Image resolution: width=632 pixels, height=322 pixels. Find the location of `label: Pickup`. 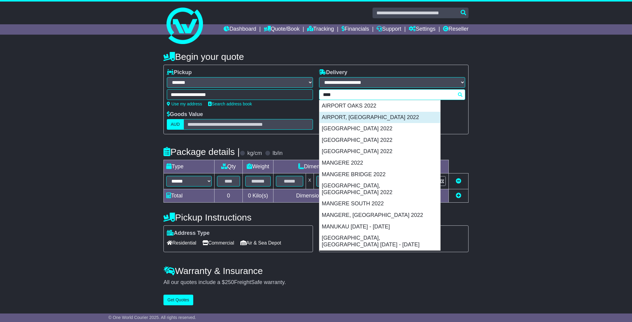

label: Pickup is located at coordinates (179, 73).